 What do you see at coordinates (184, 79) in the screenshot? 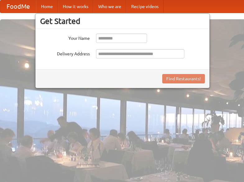
I see `button: Find Restaurants!` at bounding box center [184, 79].